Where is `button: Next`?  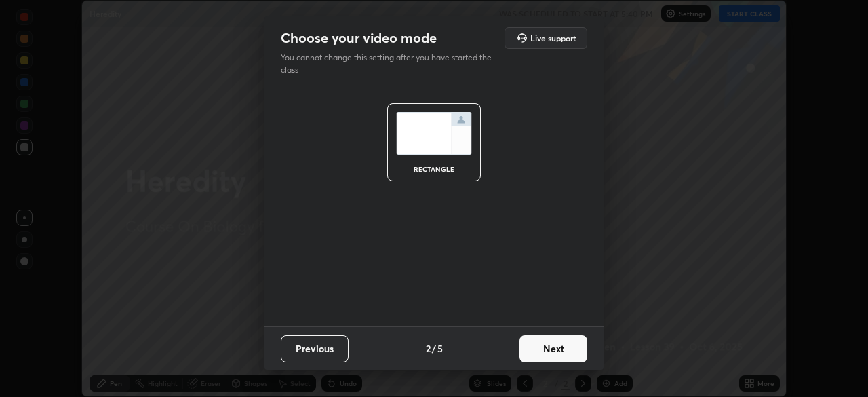 button: Next is located at coordinates (554, 349).